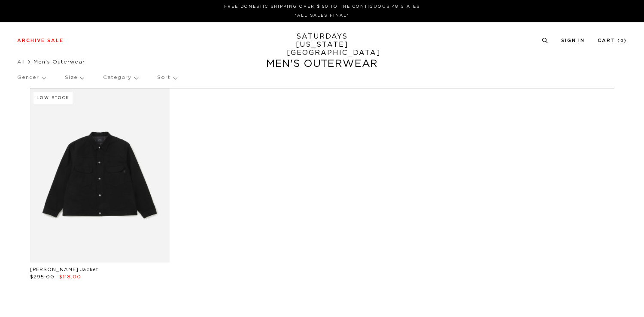 Image resolution: width=644 pixels, height=317 pixels. What do you see at coordinates (120, 77) in the screenshot?
I see `p: Category` at bounding box center [120, 77].